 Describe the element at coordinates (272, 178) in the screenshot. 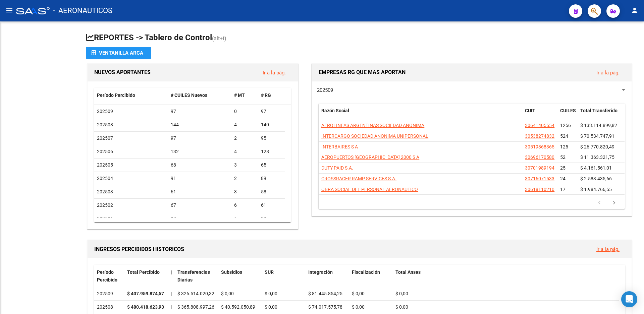

I see `div: 89` at that location.